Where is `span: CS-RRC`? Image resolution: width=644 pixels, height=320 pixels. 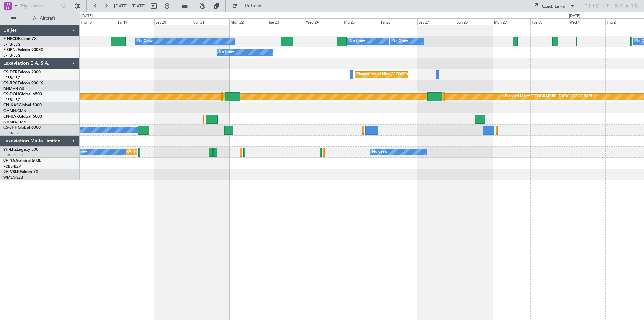
span: CS-RRC is located at coordinates (10, 83).